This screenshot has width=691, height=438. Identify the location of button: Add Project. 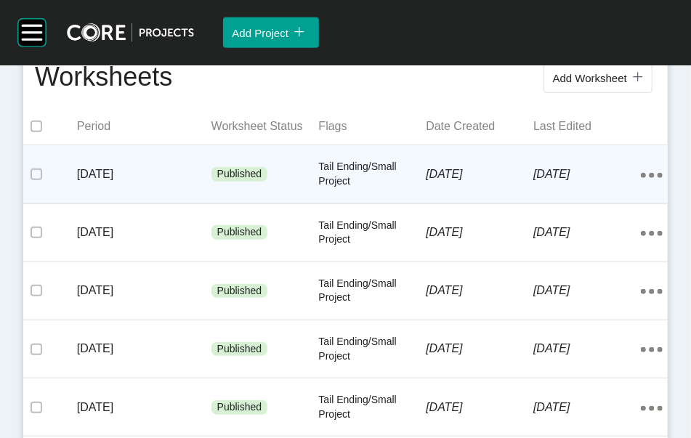
(271, 33).